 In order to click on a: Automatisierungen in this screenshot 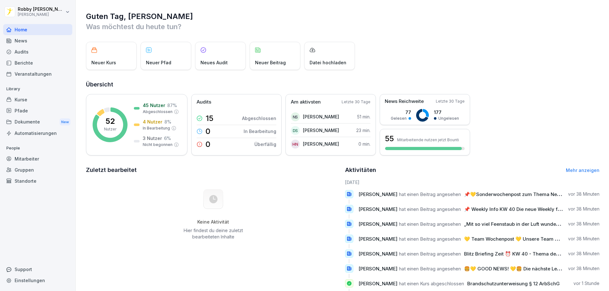, I will do `click(38, 133)`.